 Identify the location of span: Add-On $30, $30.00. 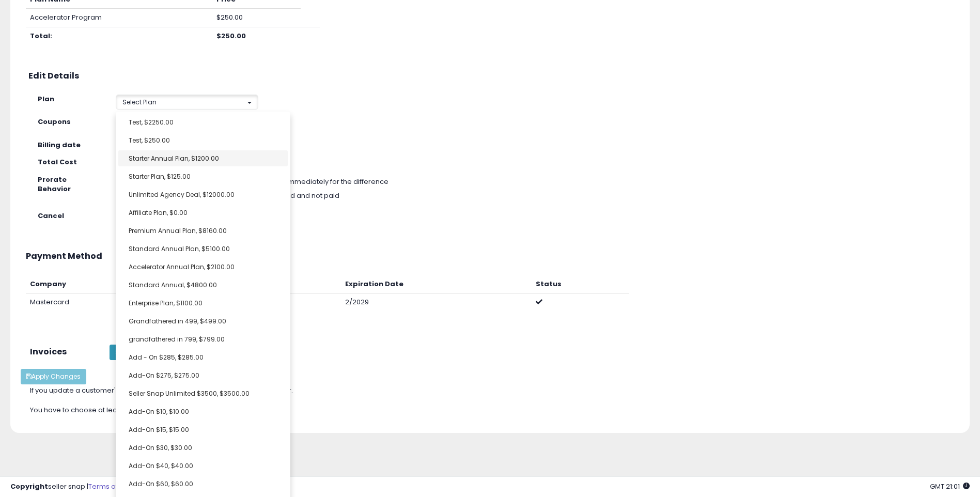
(160, 448).